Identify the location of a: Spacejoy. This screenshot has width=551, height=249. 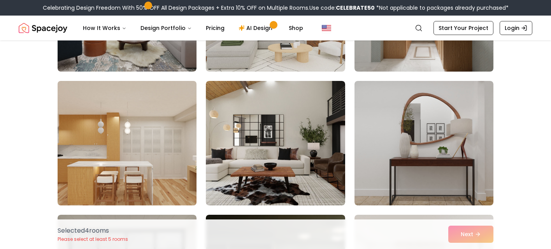
(43, 28).